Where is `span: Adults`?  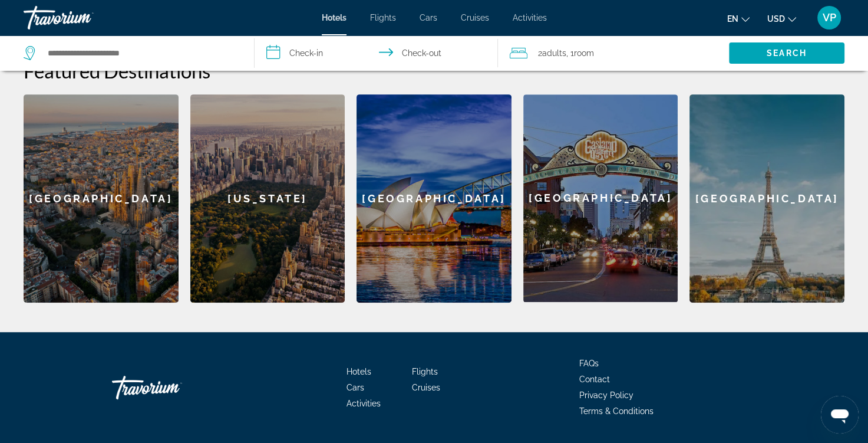 span: Adults is located at coordinates (554, 53).